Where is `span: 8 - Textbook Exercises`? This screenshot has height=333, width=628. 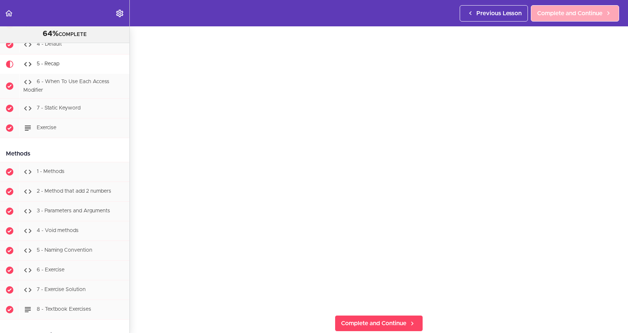
span: 8 - Textbook Exercises is located at coordinates (64, 309).